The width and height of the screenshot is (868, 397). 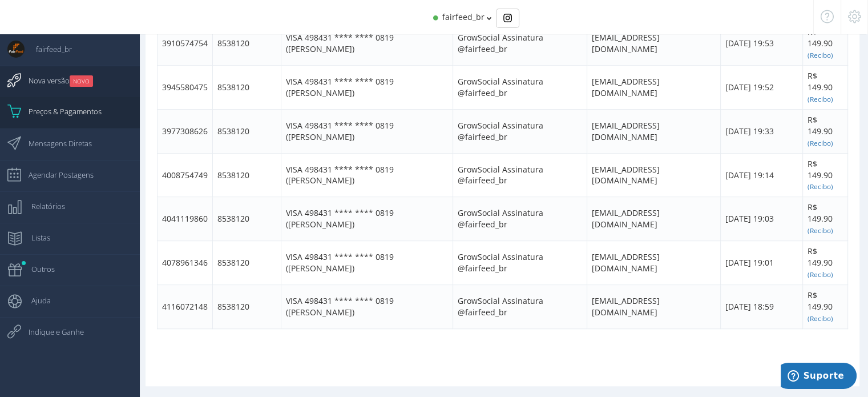 What do you see at coordinates (56, 175) in the screenshot?
I see `span: Agendar Postagens` at bounding box center [56, 175].